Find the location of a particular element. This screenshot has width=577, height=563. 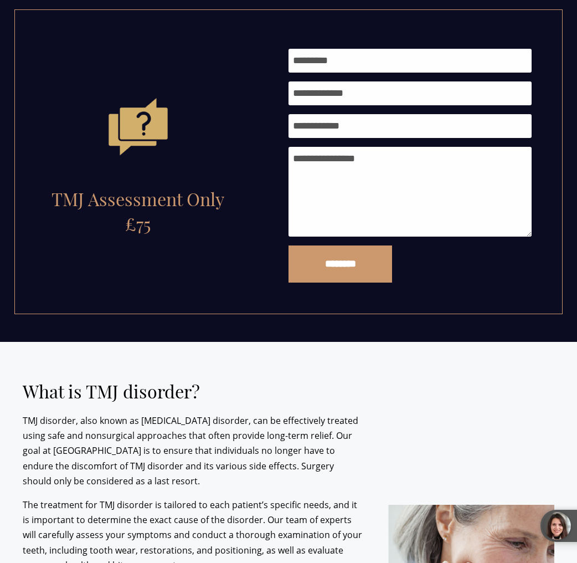

h2: TMJ Assessment Only £75 is located at coordinates (138, 211).